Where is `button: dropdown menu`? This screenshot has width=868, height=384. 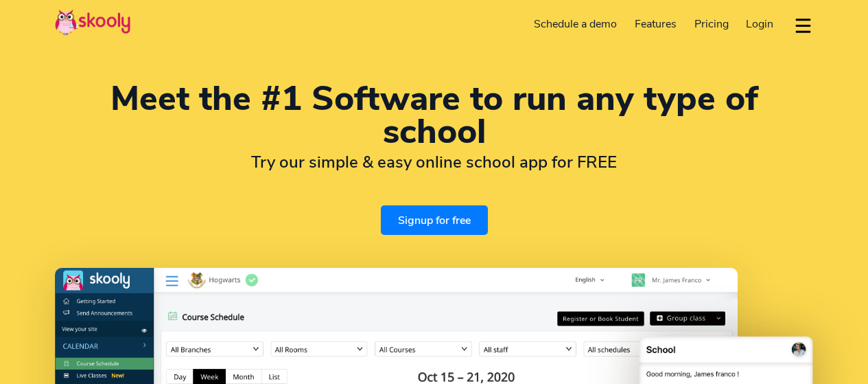 button: dropdown menu is located at coordinates (803, 25).